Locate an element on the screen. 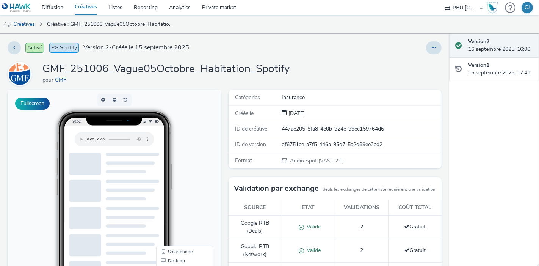  button: Fullscreen is located at coordinates (32, 103).